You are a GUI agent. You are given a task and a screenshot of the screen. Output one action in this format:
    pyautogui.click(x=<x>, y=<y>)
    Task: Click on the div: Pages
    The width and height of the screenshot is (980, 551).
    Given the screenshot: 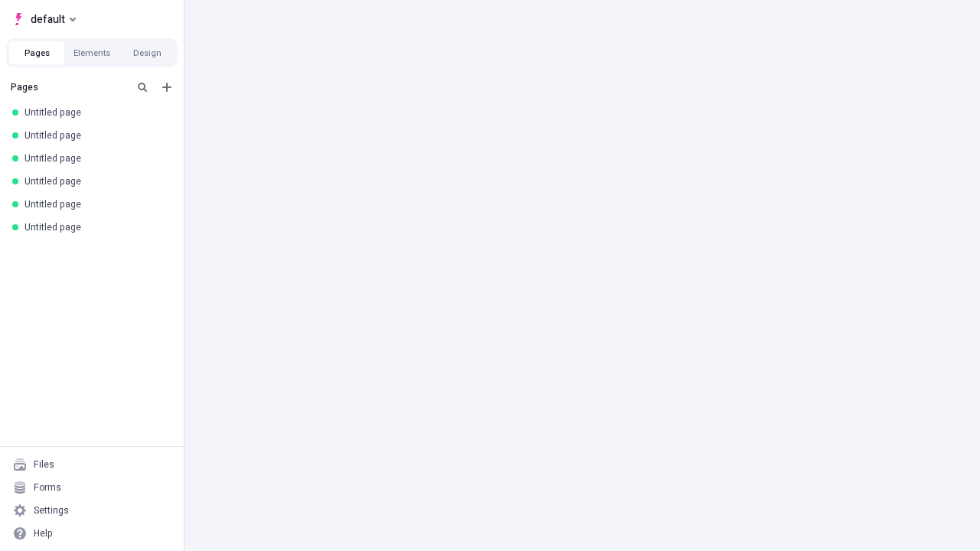 What is the action you would take?
    pyautogui.click(x=69, y=87)
    